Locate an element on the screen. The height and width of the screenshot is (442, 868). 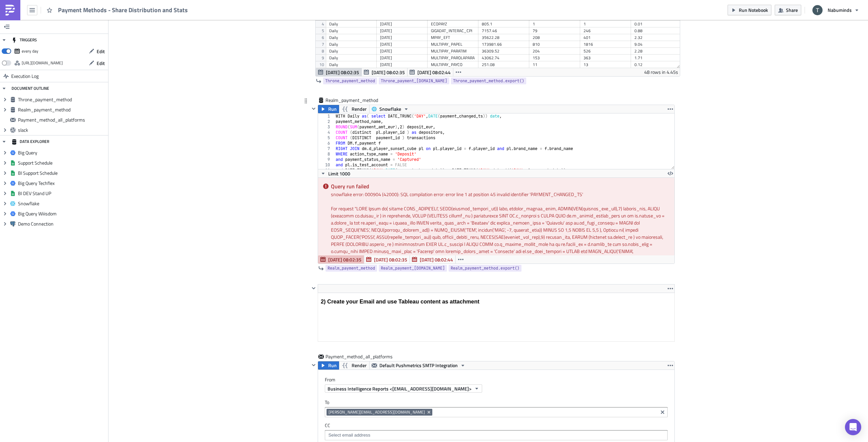
div: DOCUMENT OUTLINE is located at coordinates (30, 89).